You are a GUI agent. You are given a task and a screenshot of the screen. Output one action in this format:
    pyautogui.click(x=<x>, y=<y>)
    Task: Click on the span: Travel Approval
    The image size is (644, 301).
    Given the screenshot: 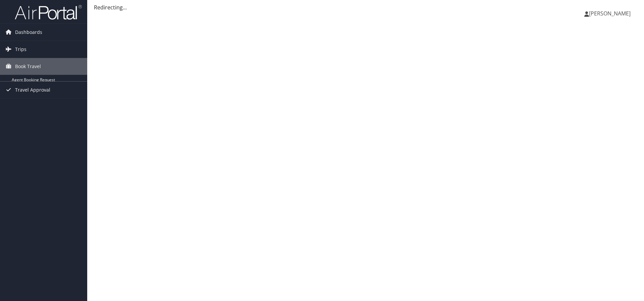 What is the action you would take?
    pyautogui.click(x=33, y=90)
    